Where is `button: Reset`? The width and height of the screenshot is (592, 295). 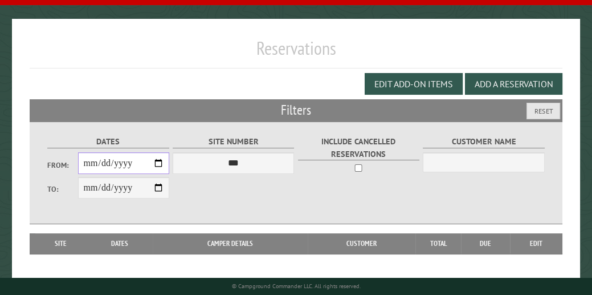 button: Reset is located at coordinates (543, 111).